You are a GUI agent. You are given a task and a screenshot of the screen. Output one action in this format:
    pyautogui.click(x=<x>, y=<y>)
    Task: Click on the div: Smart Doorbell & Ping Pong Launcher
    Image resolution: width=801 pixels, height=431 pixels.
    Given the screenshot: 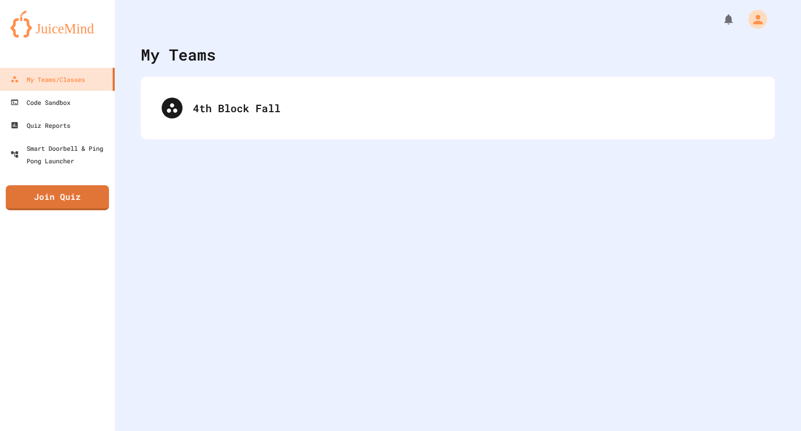 What is the action you would take?
    pyautogui.click(x=60, y=154)
    